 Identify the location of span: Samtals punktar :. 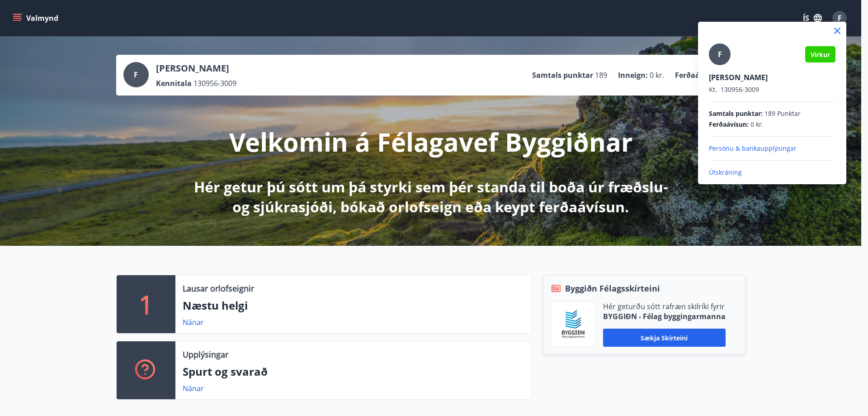
(736, 114).